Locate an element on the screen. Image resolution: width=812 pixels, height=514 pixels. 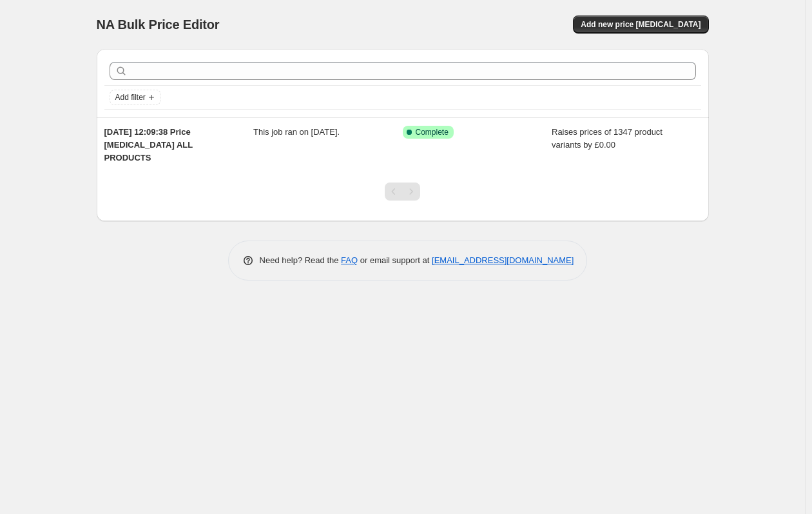
span: or email support at is located at coordinates (395, 260).